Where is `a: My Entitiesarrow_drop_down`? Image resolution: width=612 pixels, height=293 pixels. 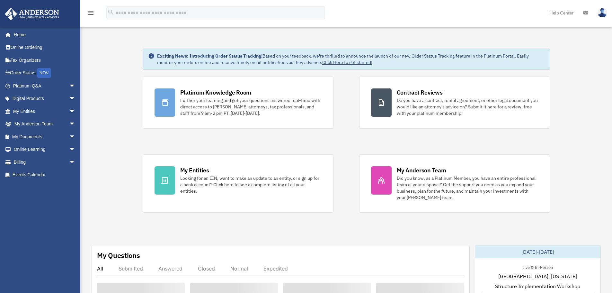 a: My Entitiesarrow_drop_down is located at coordinates (45, 111).